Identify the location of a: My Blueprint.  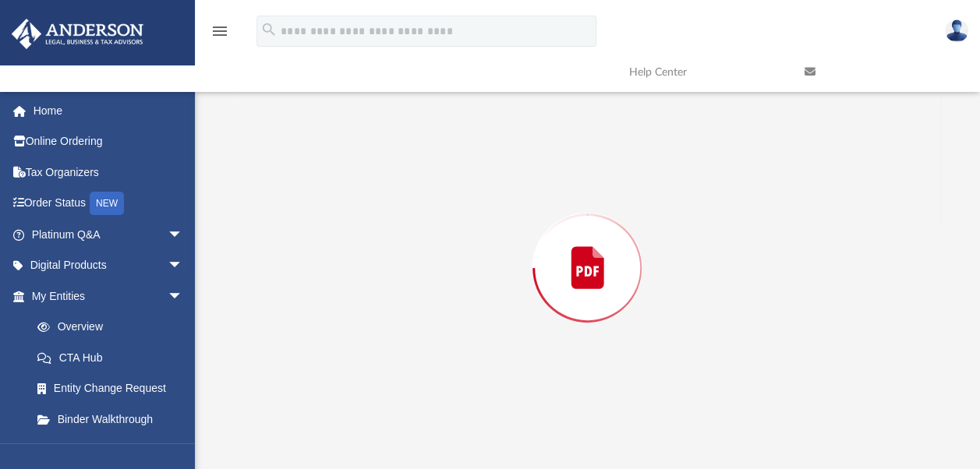
(110, 451).